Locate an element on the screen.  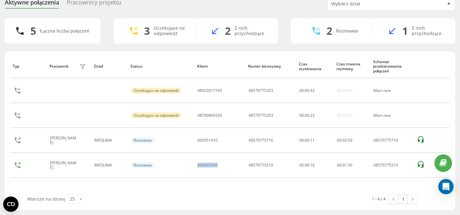
div: Łączna liczba połączeń is located at coordinates (64, 31).